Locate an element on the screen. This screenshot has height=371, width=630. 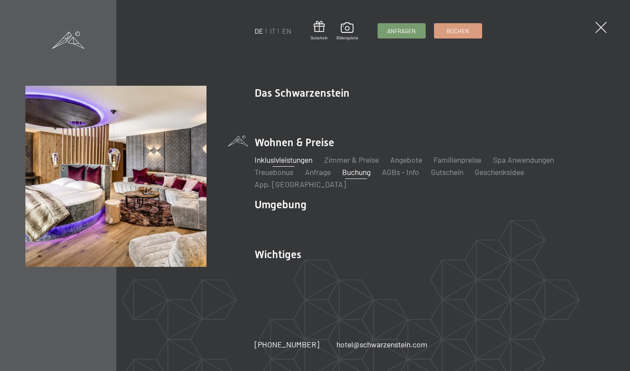
a: Buchung is located at coordinates (356, 172).